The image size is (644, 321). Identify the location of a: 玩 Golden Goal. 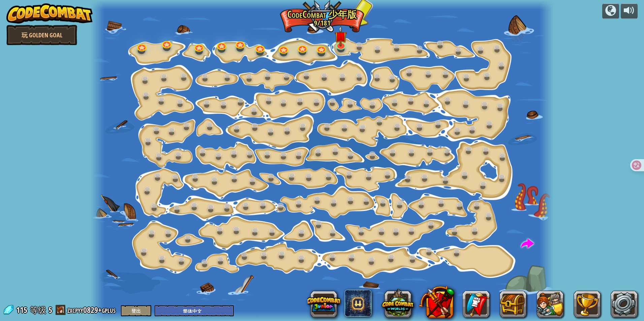
(42, 35).